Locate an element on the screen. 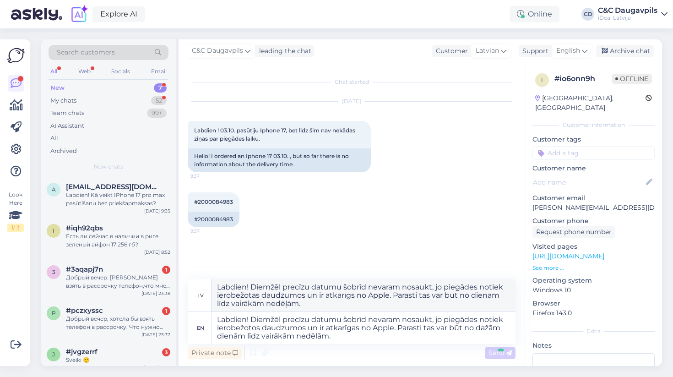 The width and height of the screenshot is (673, 377). p: Browser is located at coordinates (593, 303).